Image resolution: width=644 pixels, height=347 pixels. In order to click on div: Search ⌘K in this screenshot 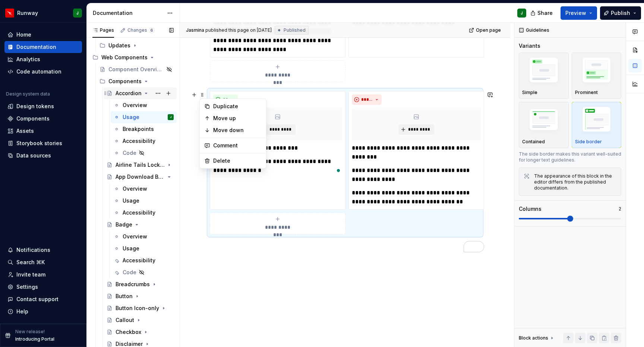, I will do `click(31, 262)`.